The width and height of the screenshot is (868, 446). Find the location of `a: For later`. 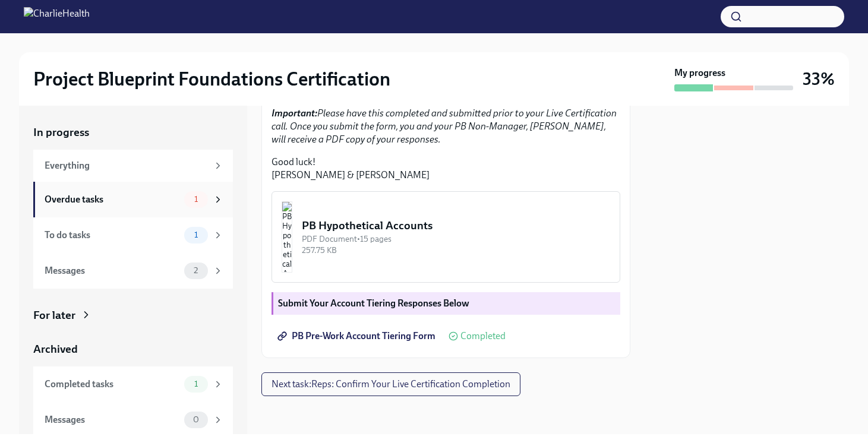

a: For later is located at coordinates (133, 315).